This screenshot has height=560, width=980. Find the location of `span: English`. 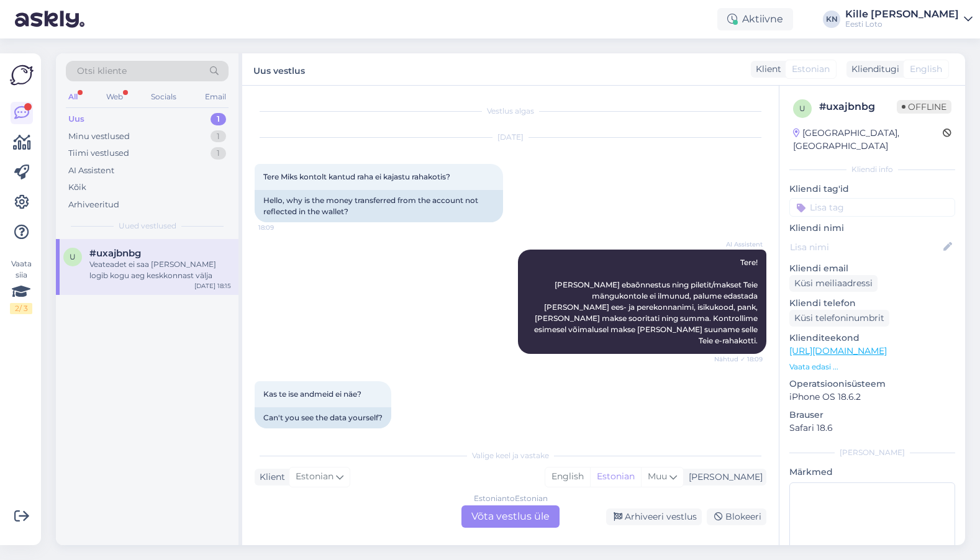

span: English is located at coordinates (926, 69).